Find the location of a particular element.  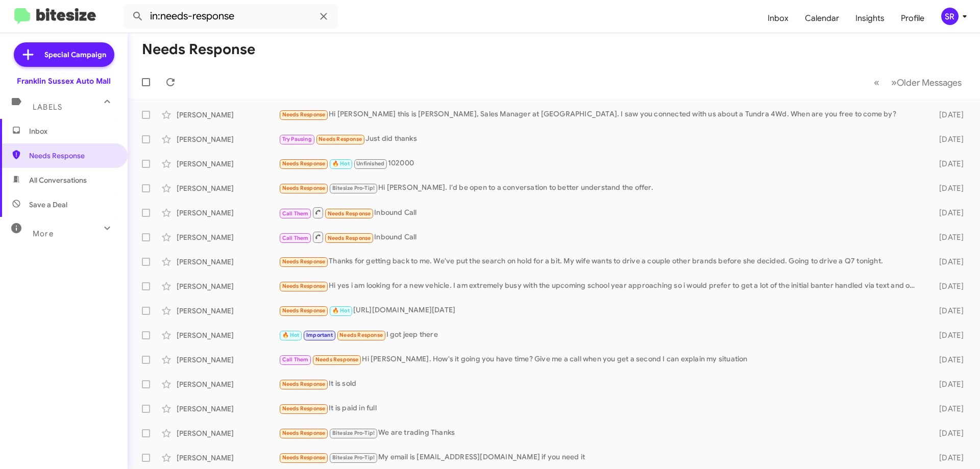

div: It is paid in full is located at coordinates (601, 408).